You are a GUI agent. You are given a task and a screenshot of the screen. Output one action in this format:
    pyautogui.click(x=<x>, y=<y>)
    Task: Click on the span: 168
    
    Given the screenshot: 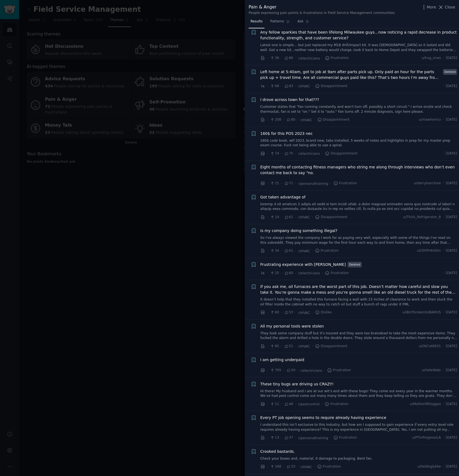 What is the action you would take?
    pyautogui.click(x=275, y=467)
    